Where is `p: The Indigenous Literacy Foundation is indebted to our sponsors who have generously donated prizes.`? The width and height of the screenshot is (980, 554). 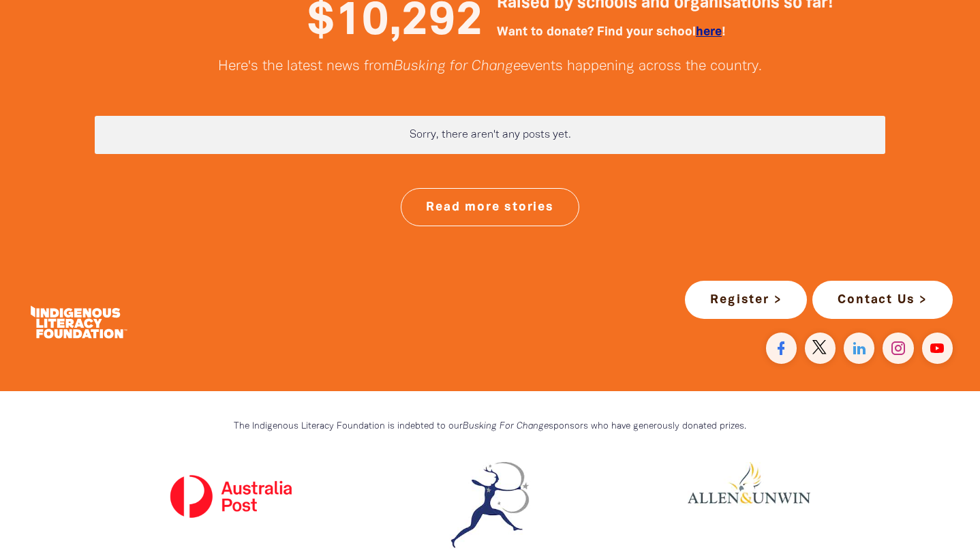 p: The Indigenous Literacy Foundation is indebted to our sponsors who have generously donated prizes. is located at coordinates (490, 426).